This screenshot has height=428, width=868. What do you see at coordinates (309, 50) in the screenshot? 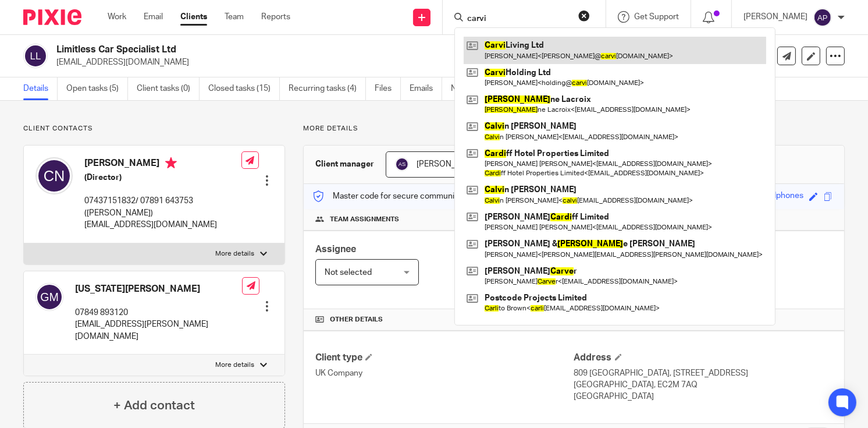
I see `h2: Limitless Car Specialist Ltd` at bounding box center [309, 50].